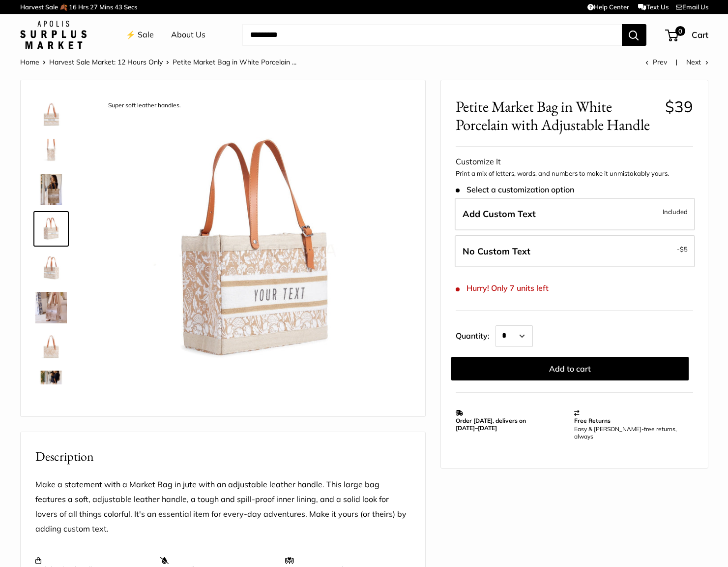 The width and height of the screenshot is (728, 567). Describe the element at coordinates (158, 62) in the screenshot. I see `nav: Breadcrumb` at that location.